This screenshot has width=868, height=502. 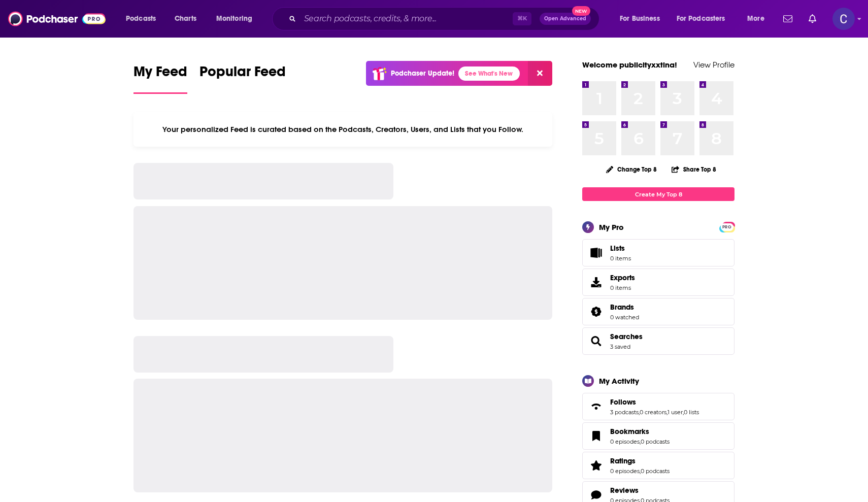 What do you see at coordinates (624, 412) in the screenshot?
I see `a: 3 podcasts` at bounding box center [624, 412].